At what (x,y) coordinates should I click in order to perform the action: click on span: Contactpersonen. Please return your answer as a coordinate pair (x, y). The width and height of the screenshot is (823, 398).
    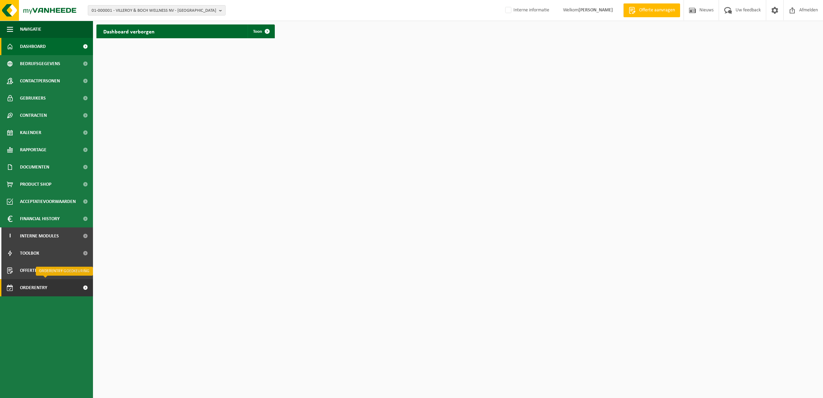
    Looking at the image, I should click on (40, 81).